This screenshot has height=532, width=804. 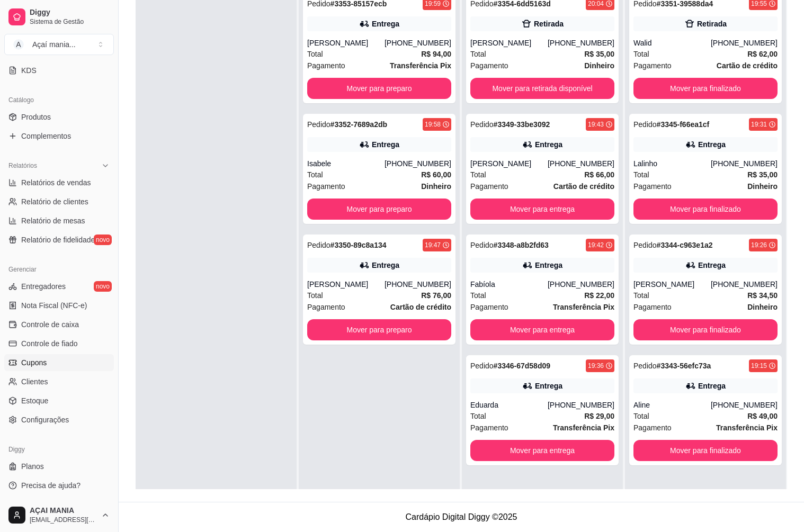 I want to click on div: 19:47, so click(x=432, y=245).